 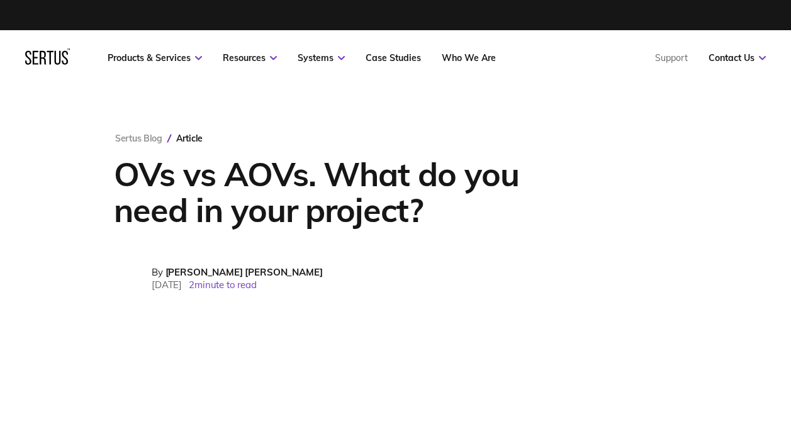 What do you see at coordinates (737, 58) in the screenshot?
I see `a: Contact Us` at bounding box center [737, 58].